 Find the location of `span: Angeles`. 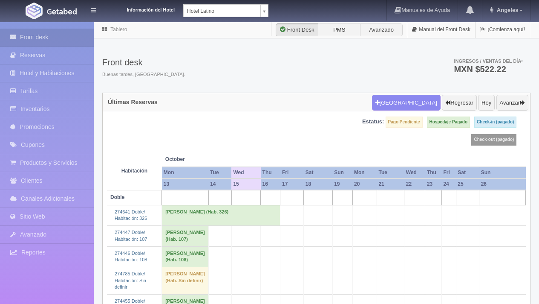

span: Angeles is located at coordinates (507, 10).